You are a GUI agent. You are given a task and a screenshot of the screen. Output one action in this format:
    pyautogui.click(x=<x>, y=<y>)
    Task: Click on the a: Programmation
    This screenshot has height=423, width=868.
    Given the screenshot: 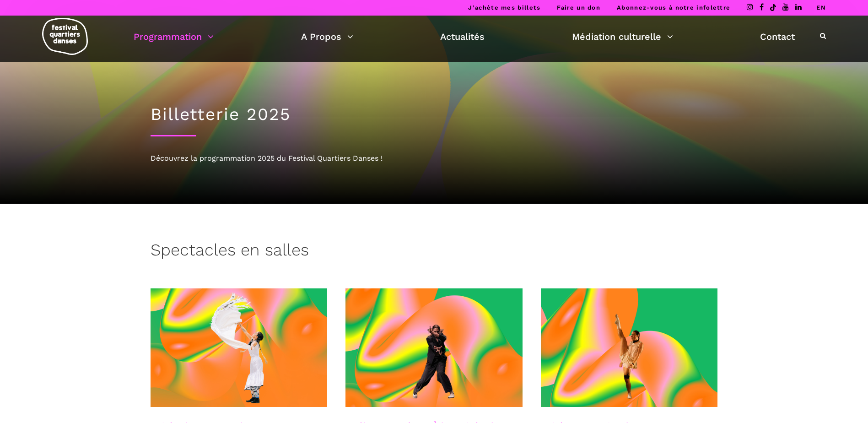 What is the action you would take?
    pyautogui.click(x=174, y=37)
    